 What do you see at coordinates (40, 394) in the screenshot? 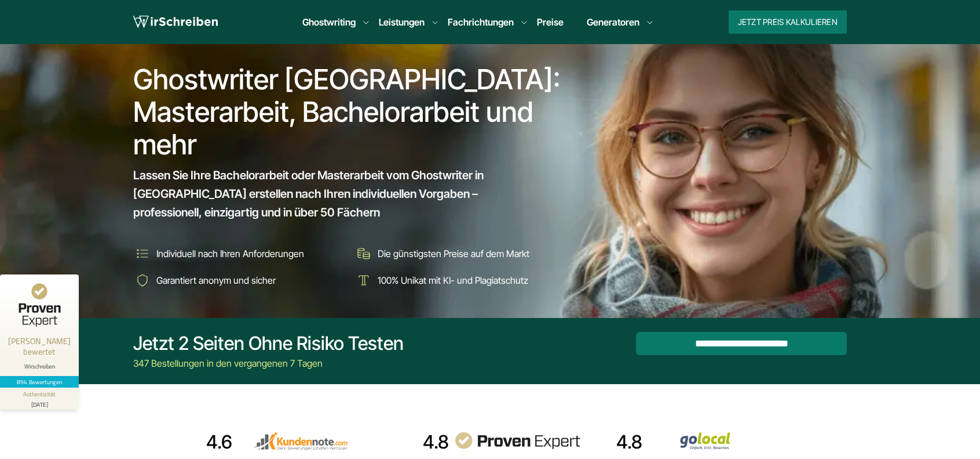
I see `div: Authentizität` at bounding box center [40, 394].